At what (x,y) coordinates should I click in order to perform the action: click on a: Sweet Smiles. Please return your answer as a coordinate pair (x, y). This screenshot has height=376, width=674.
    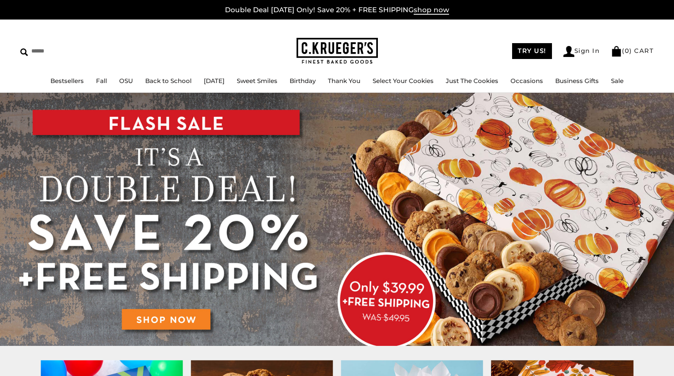
    Looking at the image, I should click on (257, 81).